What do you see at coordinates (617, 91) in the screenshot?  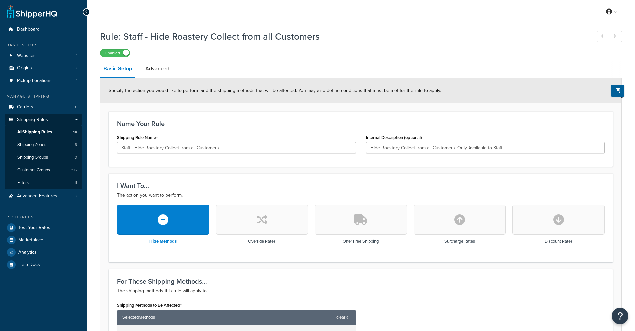 I see `button: Show Help Docs` at bounding box center [617, 91].